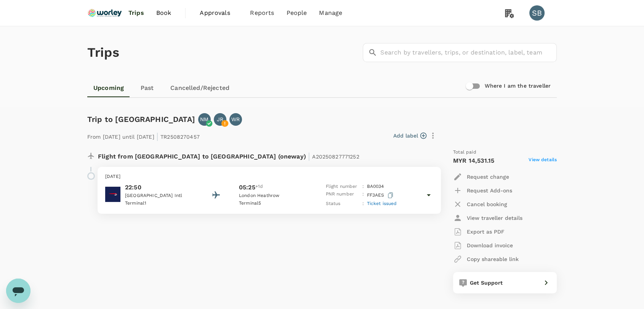 The image size is (644, 309). Describe the element at coordinates (478, 232) in the screenshot. I see `button: Export as PDF` at that location.